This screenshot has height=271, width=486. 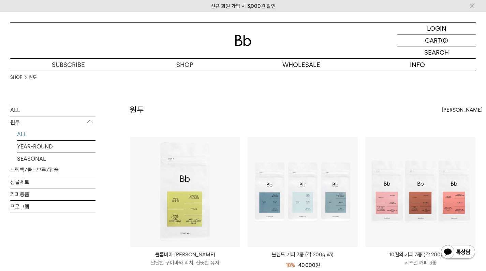 What do you see at coordinates (437, 52) in the screenshot?
I see `p: SEARCH` at bounding box center [437, 52].